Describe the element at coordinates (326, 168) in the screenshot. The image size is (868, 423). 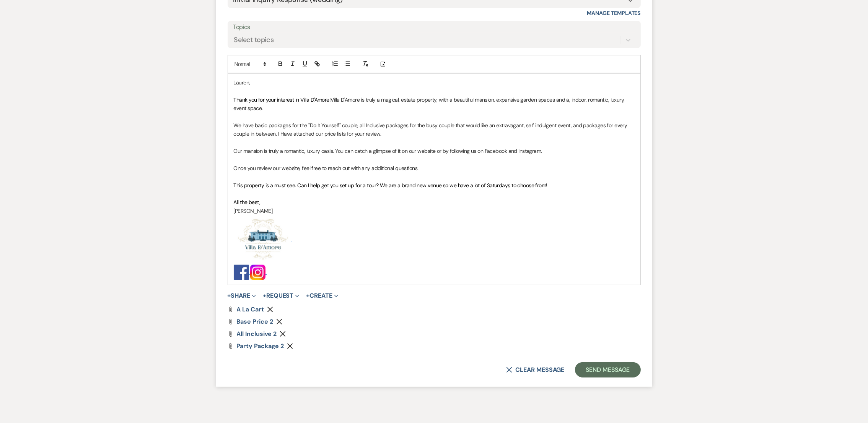
I see `span: Once you review our website, feel free to reach out with any additional questions.` at that location.